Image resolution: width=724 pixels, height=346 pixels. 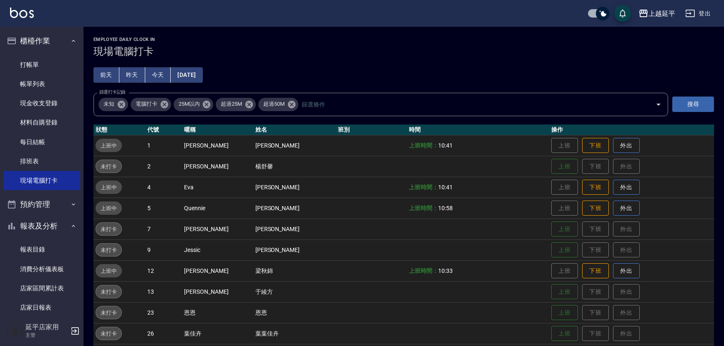 I want to click on div: 上越延平, so click(x=662, y=13).